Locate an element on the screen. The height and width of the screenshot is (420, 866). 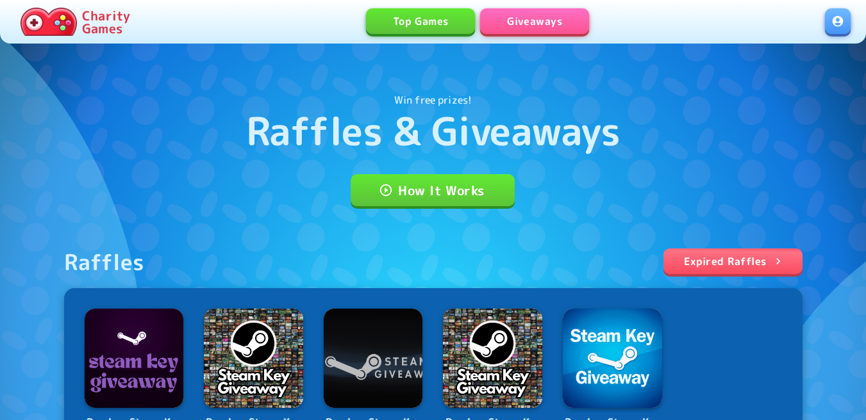
p: Charity Games is located at coordinates (106, 22).